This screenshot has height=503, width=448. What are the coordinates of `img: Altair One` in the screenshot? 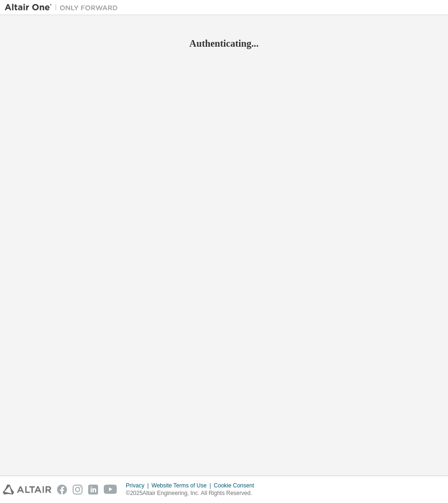 It's located at (63, 8).